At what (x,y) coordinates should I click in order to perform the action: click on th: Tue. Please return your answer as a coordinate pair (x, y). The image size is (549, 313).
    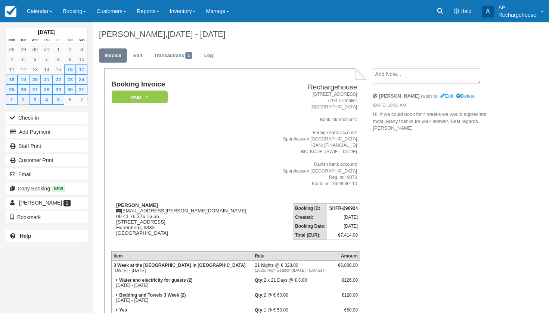
    Looking at the image, I should click on (23, 40).